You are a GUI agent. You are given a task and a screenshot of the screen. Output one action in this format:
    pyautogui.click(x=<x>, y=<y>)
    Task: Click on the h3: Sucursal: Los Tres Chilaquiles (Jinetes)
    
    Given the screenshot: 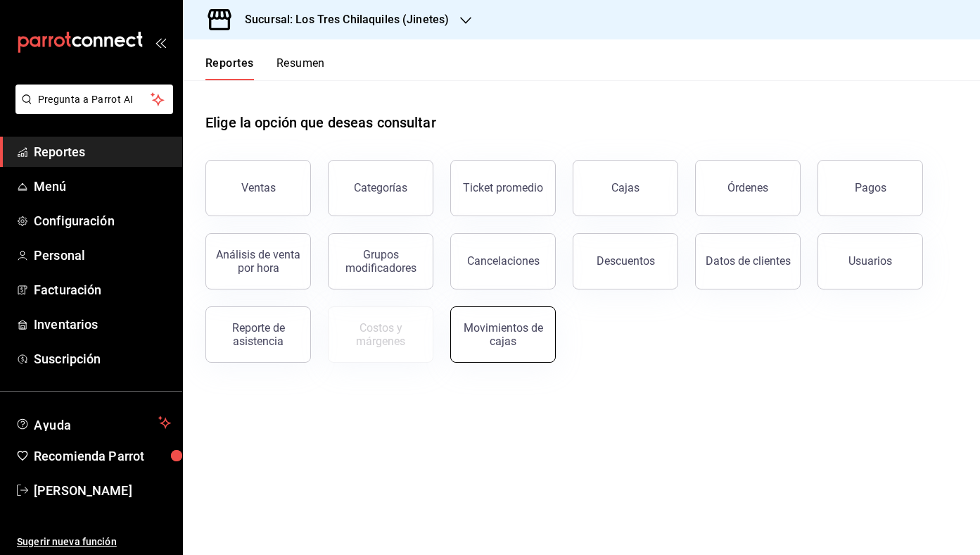 What is the action you would take?
    pyautogui.click(x=341, y=20)
    